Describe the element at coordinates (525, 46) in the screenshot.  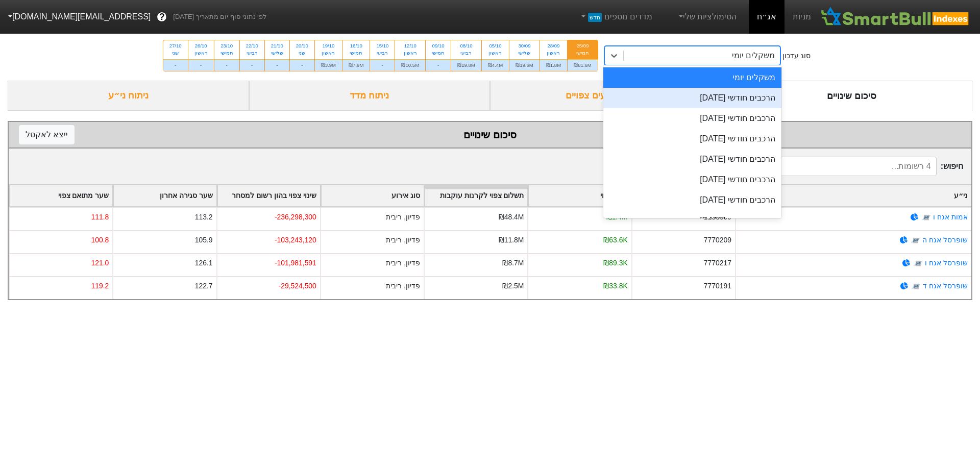
I see `div: 30/09` at that location.